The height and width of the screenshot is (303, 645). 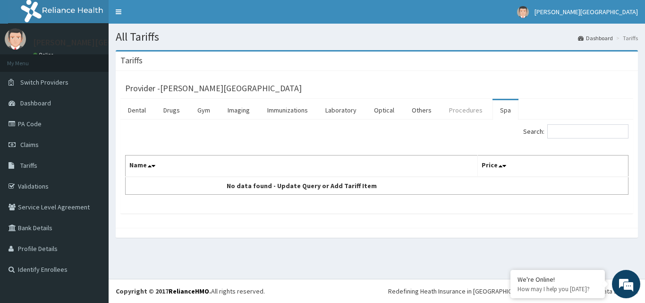 I want to click on td: No data found - Update Query or Add Tariff Item, so click(x=302, y=186).